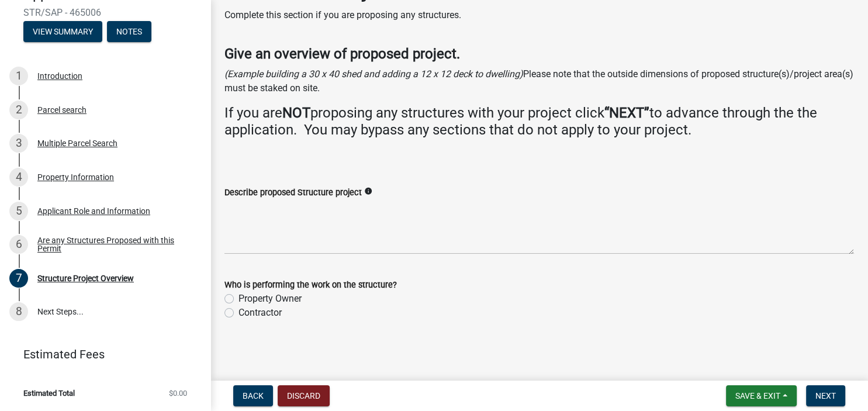 Image resolution: width=868 pixels, height=411 pixels. I want to click on div: Property Information, so click(75, 177).